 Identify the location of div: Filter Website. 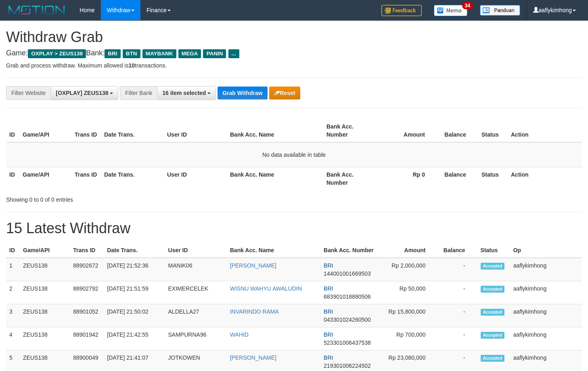
(28, 93).